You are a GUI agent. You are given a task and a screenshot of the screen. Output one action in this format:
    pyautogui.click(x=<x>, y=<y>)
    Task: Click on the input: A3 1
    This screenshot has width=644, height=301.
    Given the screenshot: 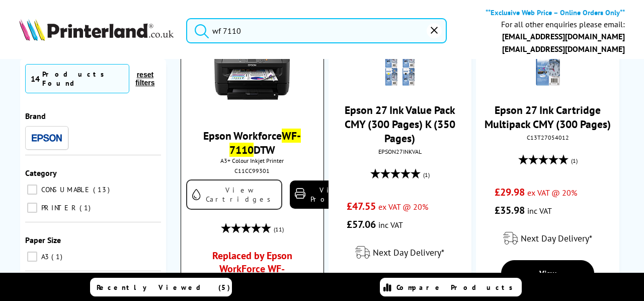 What is the action you would take?
    pyautogui.click(x=32, y=256)
    